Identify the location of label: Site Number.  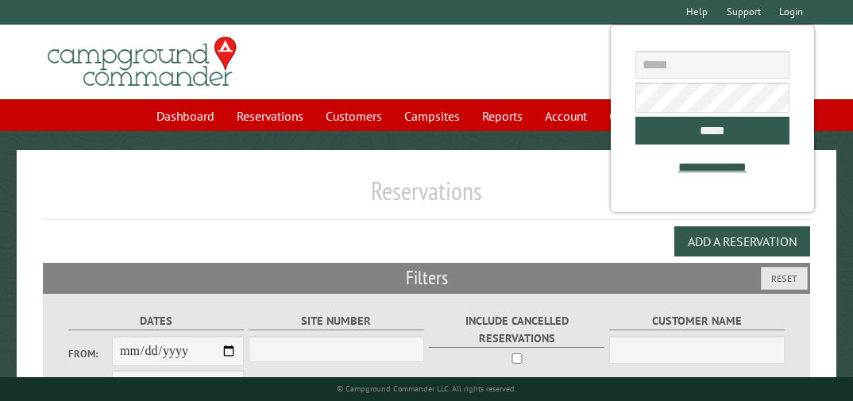
(336, 321).